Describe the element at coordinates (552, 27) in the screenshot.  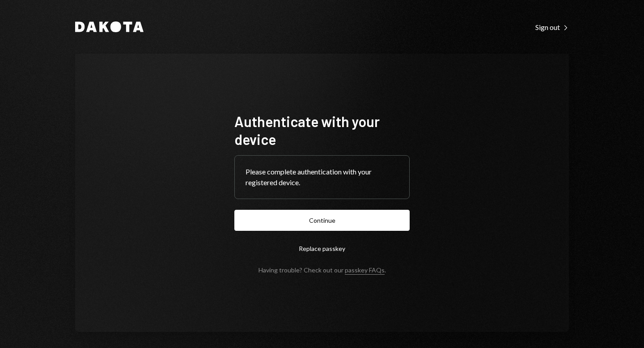
I see `div: Sign out` at that location.